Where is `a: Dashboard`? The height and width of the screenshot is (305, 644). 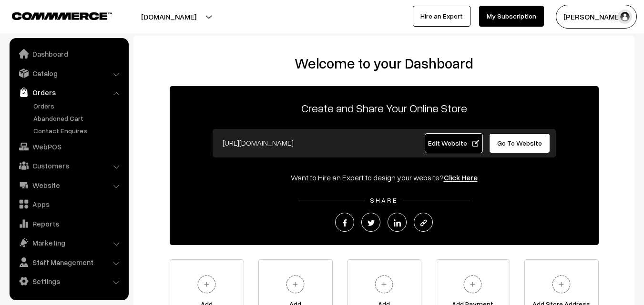
a: Dashboard is located at coordinates (68, 54).